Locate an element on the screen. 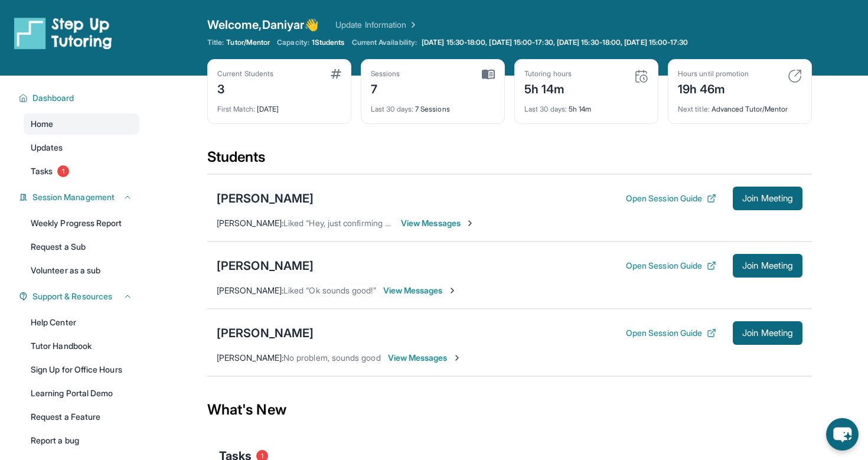  a: Home is located at coordinates (81, 124).